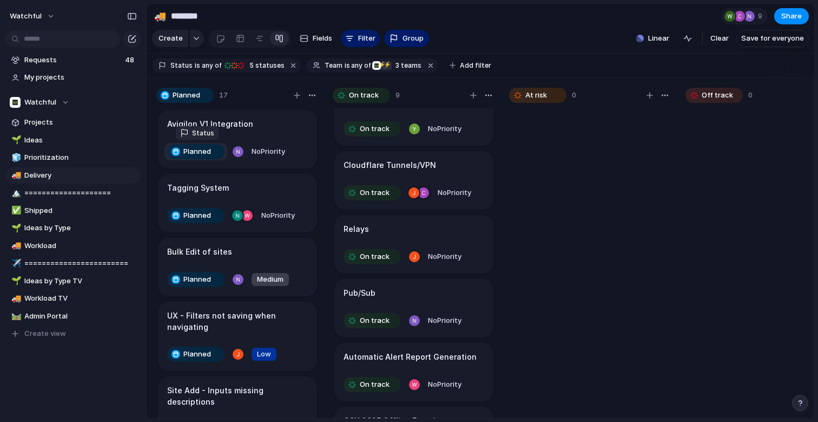  What do you see at coordinates (171, 38) in the screenshot?
I see `span: Create` at bounding box center [171, 38].